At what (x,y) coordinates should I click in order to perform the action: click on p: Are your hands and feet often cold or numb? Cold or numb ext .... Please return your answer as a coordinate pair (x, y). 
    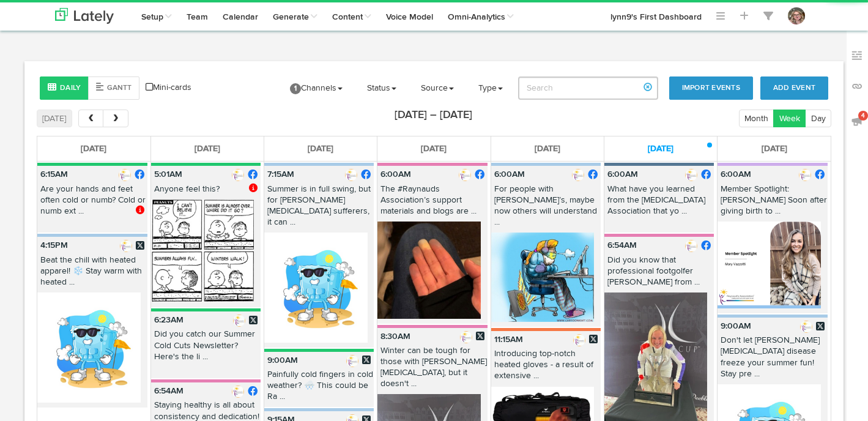
    Looking at the image, I should click on (92, 203).